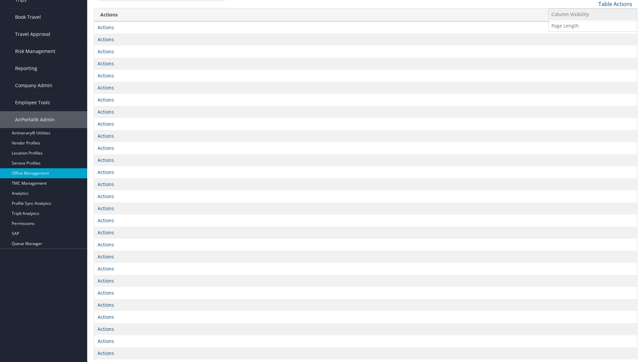  I want to click on span: AirPortal® Admin, so click(35, 120).